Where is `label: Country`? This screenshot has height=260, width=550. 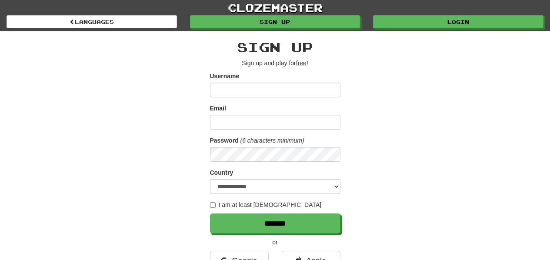 label: Country is located at coordinates (222, 173).